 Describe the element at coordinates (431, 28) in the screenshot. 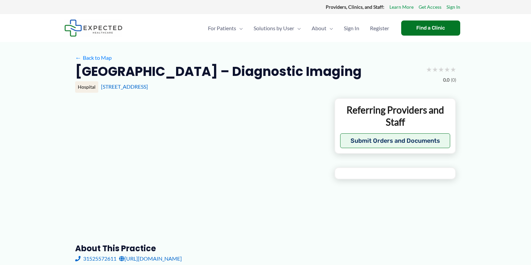

I see `div: Find a Clinic` at that location.